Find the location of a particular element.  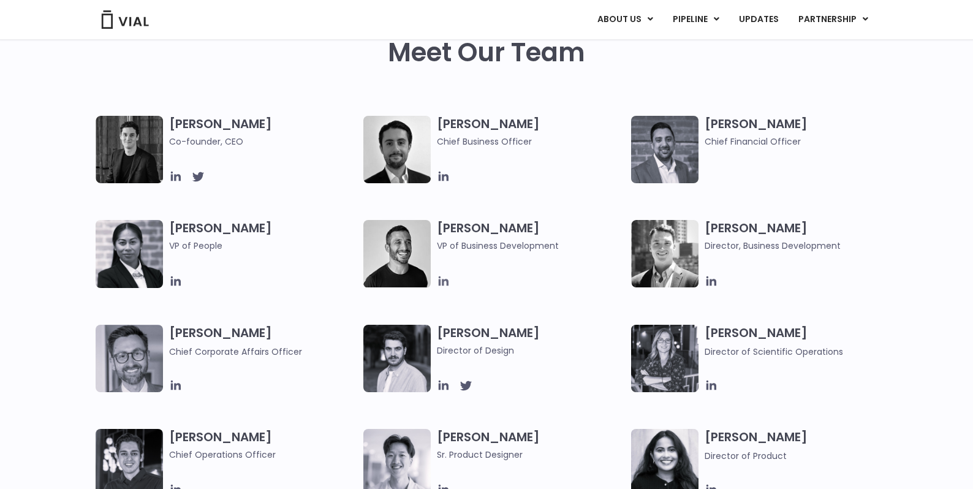

span: Chief Operations Officer is located at coordinates (263, 455).